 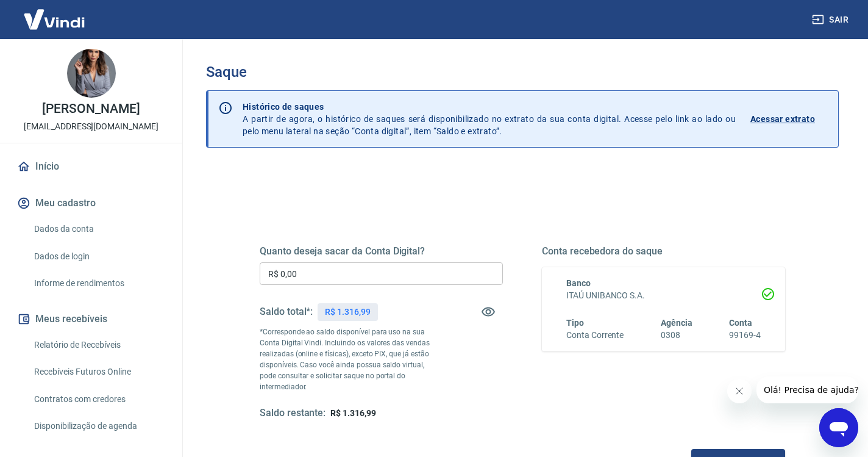 What do you see at coordinates (98, 283) in the screenshot?
I see `a: Informe de rendimentos` at bounding box center [98, 283].